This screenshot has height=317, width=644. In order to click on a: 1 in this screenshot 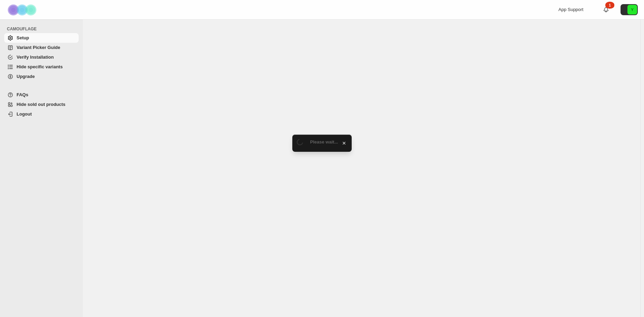, I will do `click(606, 10)`.